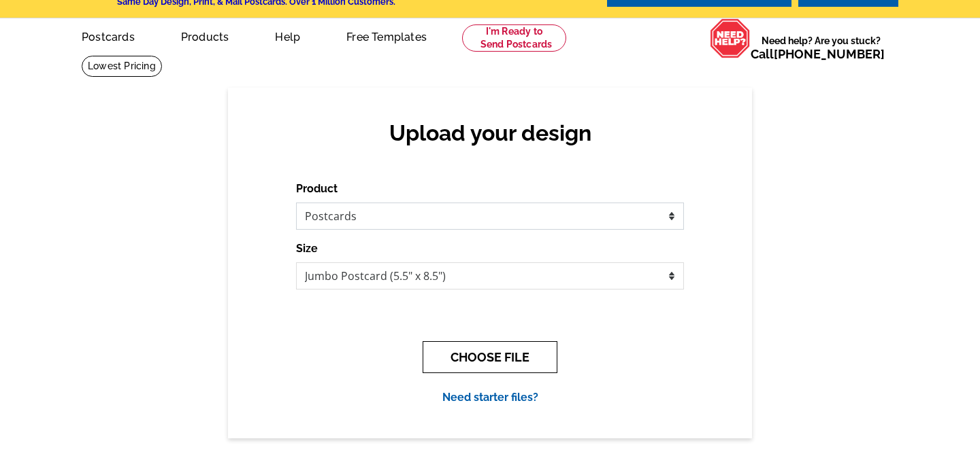 The width and height of the screenshot is (980, 456). Describe the element at coordinates (821, 47) in the screenshot. I see `span: Need help? Are you stuck?` at that location.